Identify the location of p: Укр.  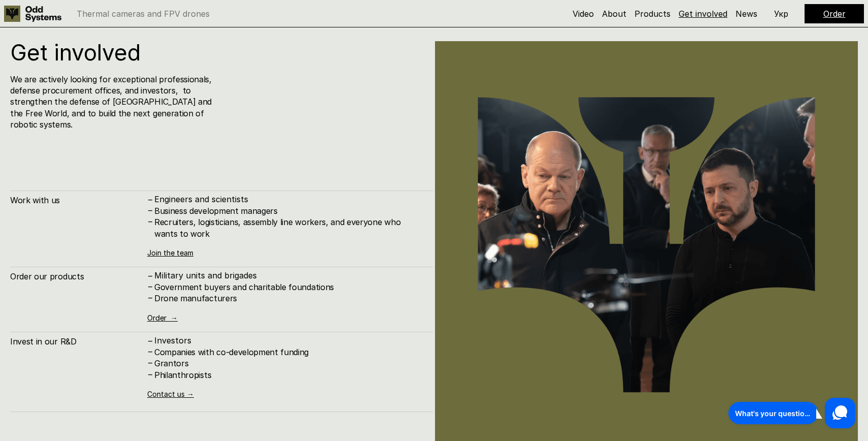
(781, 14).